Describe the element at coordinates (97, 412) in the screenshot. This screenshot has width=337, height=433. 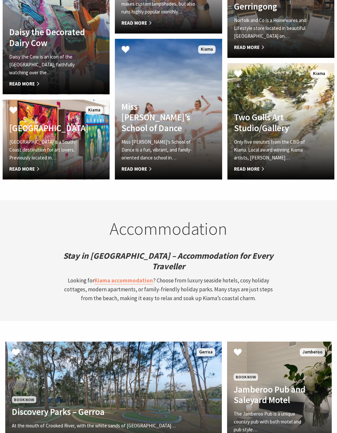
I see `h4: Discovery Parks – Gerroa` at that location.